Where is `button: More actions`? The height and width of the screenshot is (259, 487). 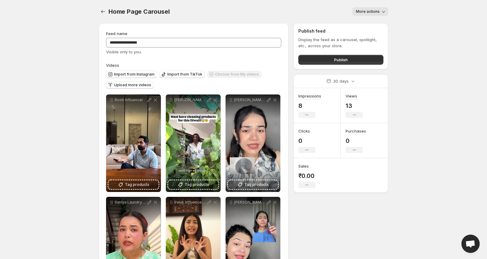 button: More actions is located at coordinates (370, 12).